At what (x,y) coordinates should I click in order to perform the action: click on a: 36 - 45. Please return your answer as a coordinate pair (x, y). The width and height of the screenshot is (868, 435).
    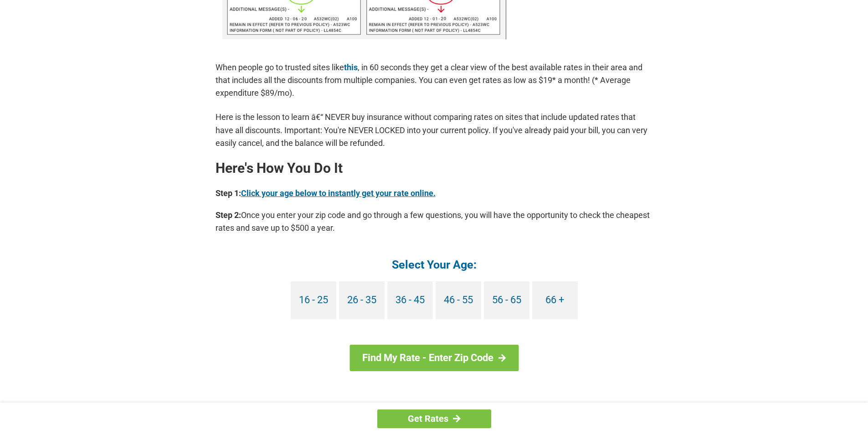
    Looking at the image, I should click on (410, 300).